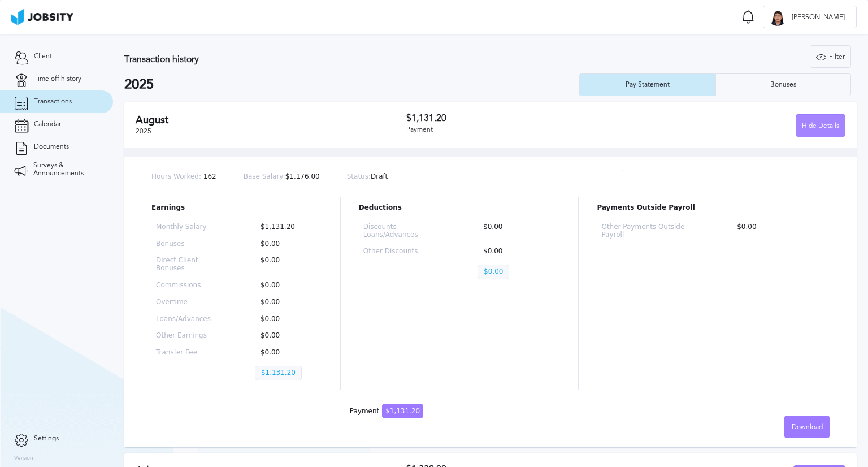 The width and height of the screenshot is (868, 467). I want to click on p: Other Earnings, so click(187, 336).